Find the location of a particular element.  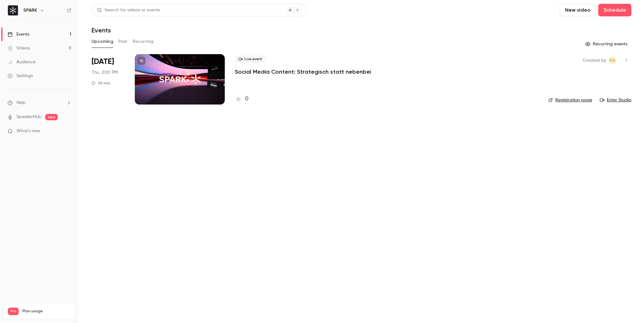

button: Past is located at coordinates (123, 42).